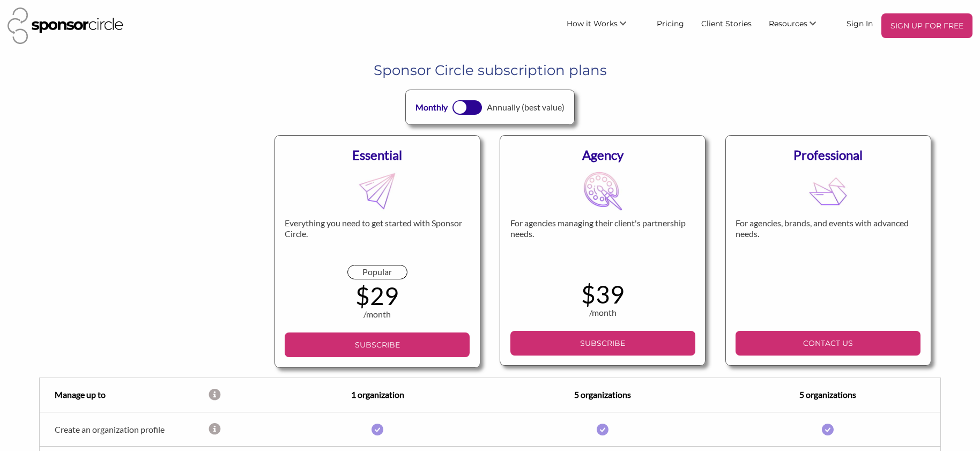  What do you see at coordinates (124, 395) in the screenshot?
I see `div: Manage up to` at bounding box center [124, 395].